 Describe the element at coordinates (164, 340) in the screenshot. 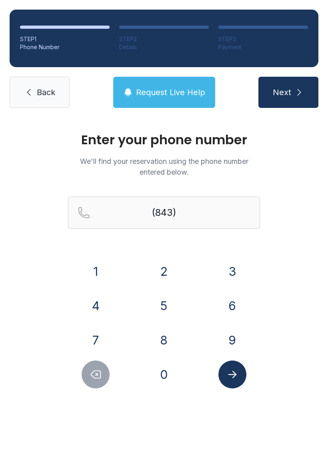

I see `button: 8` at that location.